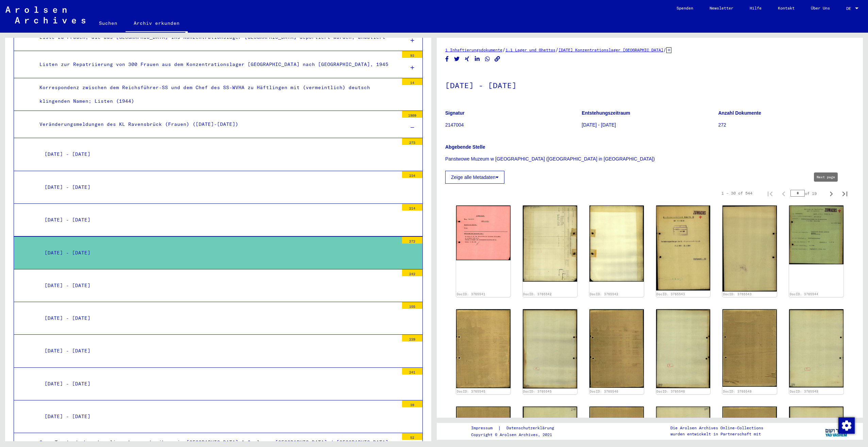 Image resolution: width=868 pixels, height=447 pixels. What do you see at coordinates (412, 114) in the screenshot?
I see `div: 1909` at bounding box center [412, 114].